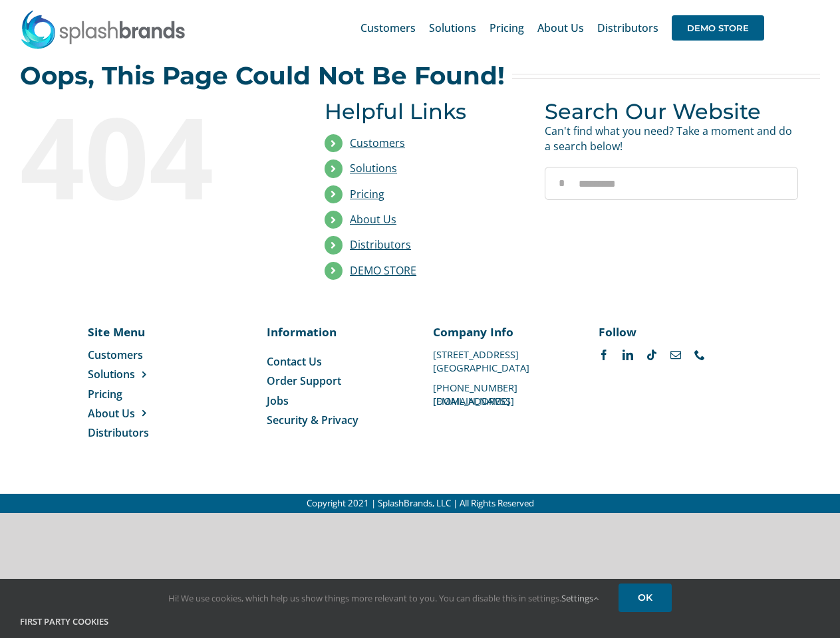 This screenshot has width=840, height=638. What do you see at coordinates (294, 362) in the screenshot?
I see `span: Contact Us` at bounding box center [294, 362].